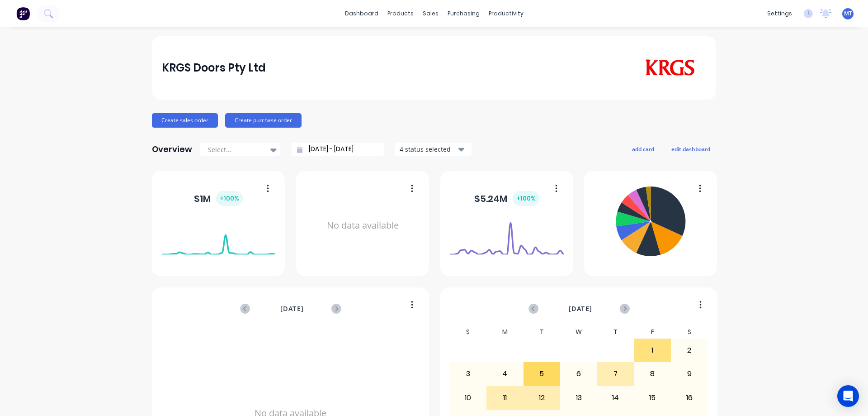  Describe the element at coordinates (690, 350) in the screenshot. I see `div: 2` at that location.